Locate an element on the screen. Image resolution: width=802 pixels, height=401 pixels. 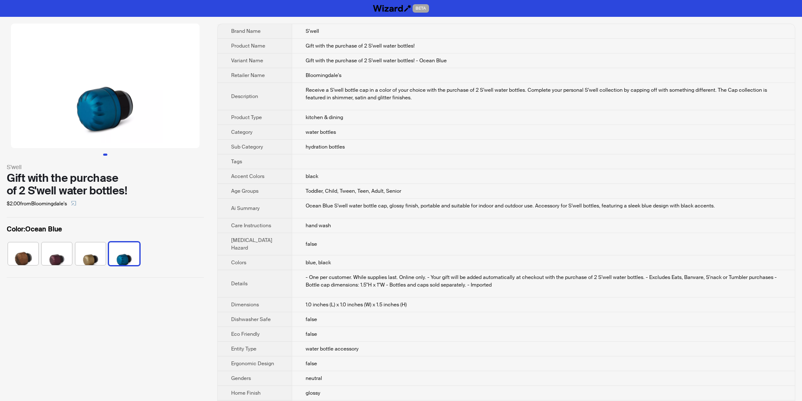
span: Sub Category is located at coordinates (247, 147).